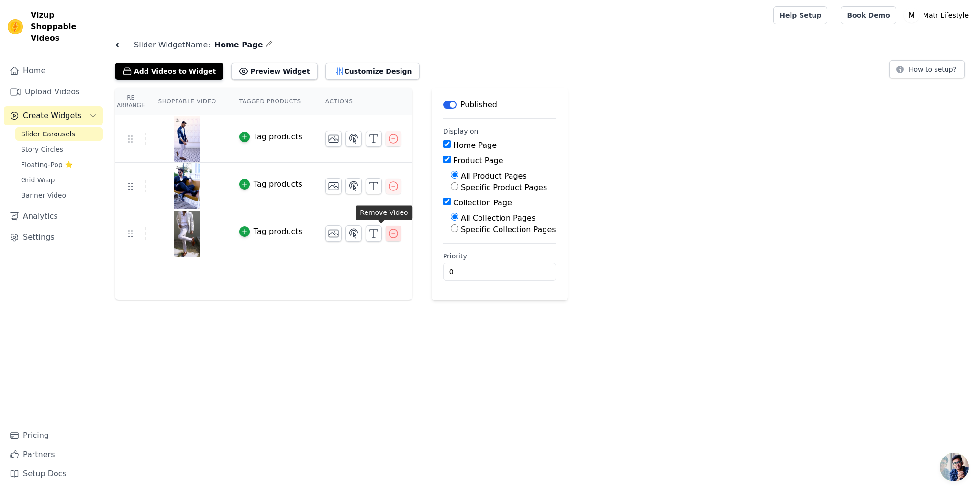 The image size is (980, 491). Describe the element at coordinates (271, 101) in the screenshot. I see `th: Tagged Products` at that location.